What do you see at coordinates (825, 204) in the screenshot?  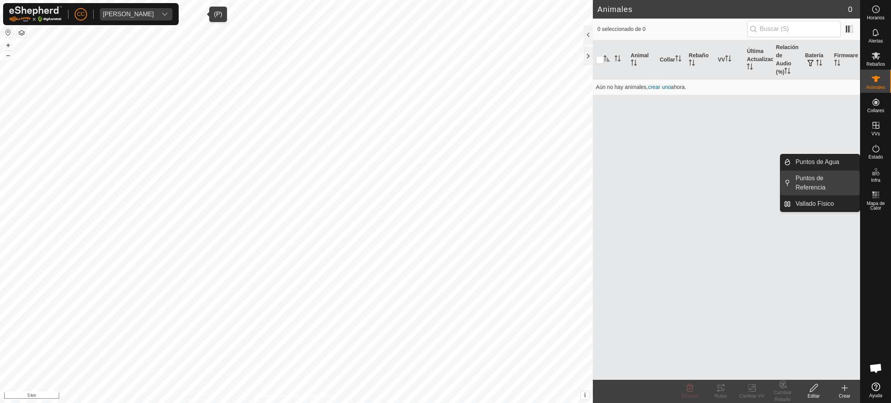 I see `a: Vallado Físico` at bounding box center [825, 204].